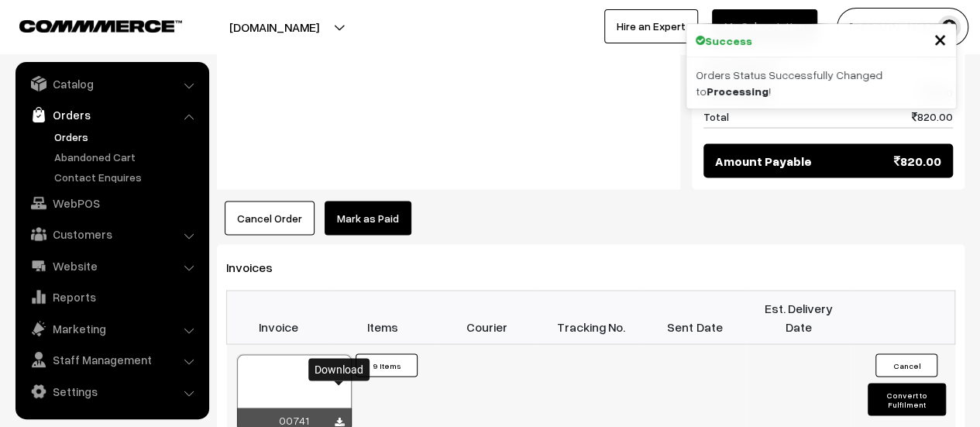  What do you see at coordinates (763, 160) in the screenshot?
I see `span: Amount Payable` at bounding box center [763, 160].